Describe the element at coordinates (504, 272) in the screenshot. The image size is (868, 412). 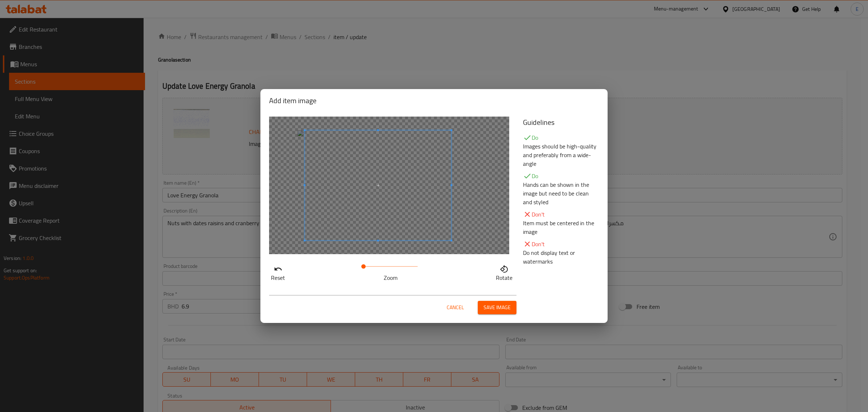
I see `button: Rotate` at that location.